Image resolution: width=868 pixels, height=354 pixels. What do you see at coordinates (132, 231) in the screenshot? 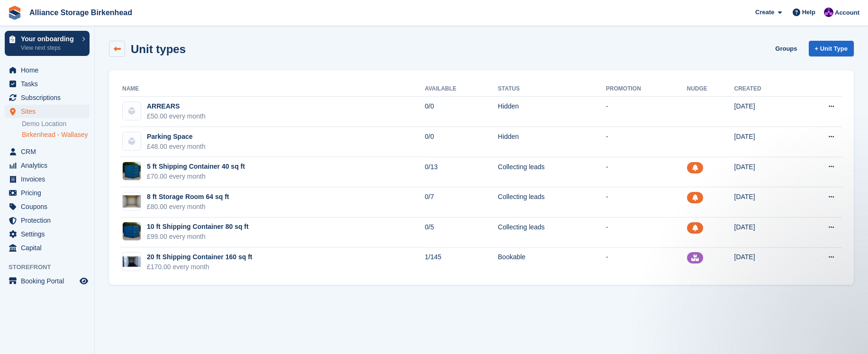
I see `img: ChatGPT%20Image%20Jul%204,%202025,%2004_12_25%20PM.png` at bounding box center [132, 231].